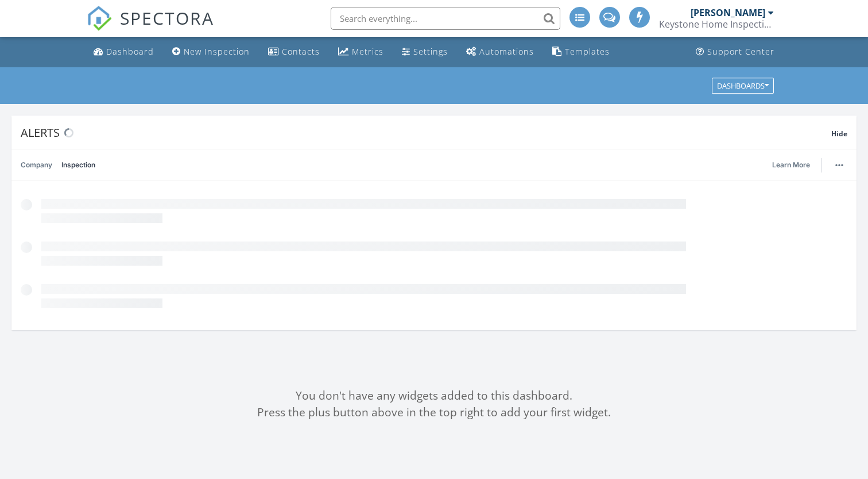 The width and height of the screenshot is (868, 479). I want to click on a: SPECTORA, so click(150, 28).